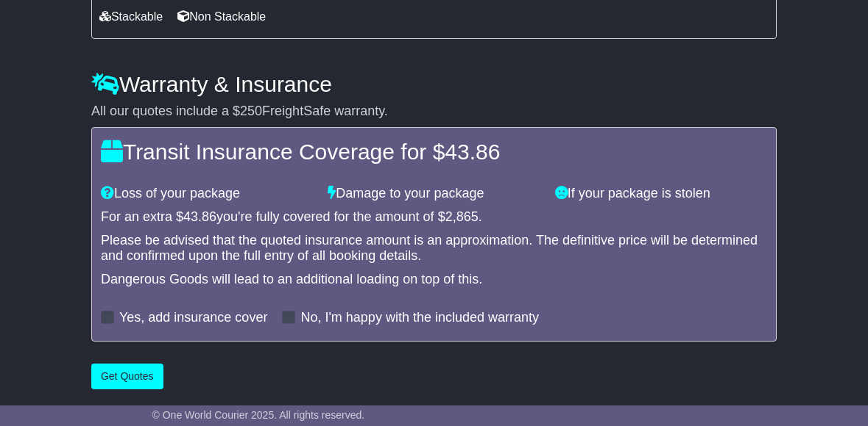 This screenshot has height=426, width=868. I want to click on div: For an extra $ you're fully covered for the amount of $ ., so click(433, 218).